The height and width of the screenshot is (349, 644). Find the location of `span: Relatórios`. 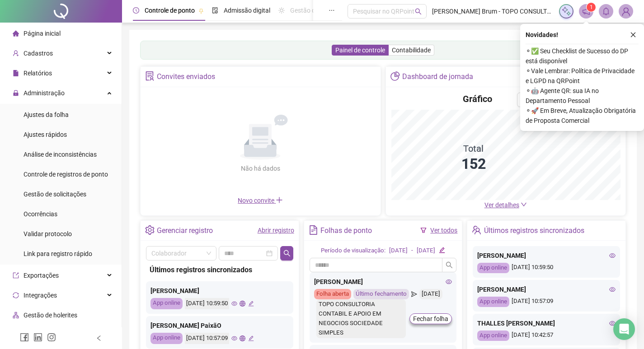

span: Relatórios is located at coordinates (38, 73).